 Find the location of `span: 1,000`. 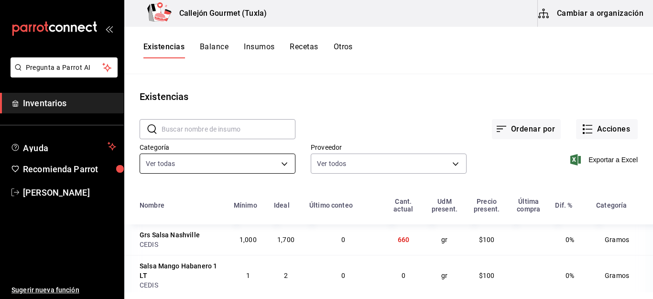

span: 1,000 is located at coordinates (248, 239).